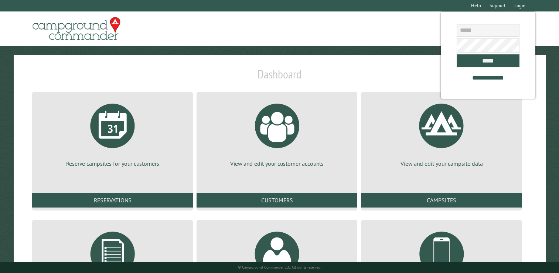 The width and height of the screenshot is (559, 273). What do you see at coordinates (441, 133) in the screenshot?
I see `a: View and edit your campsite data` at bounding box center [441, 133].